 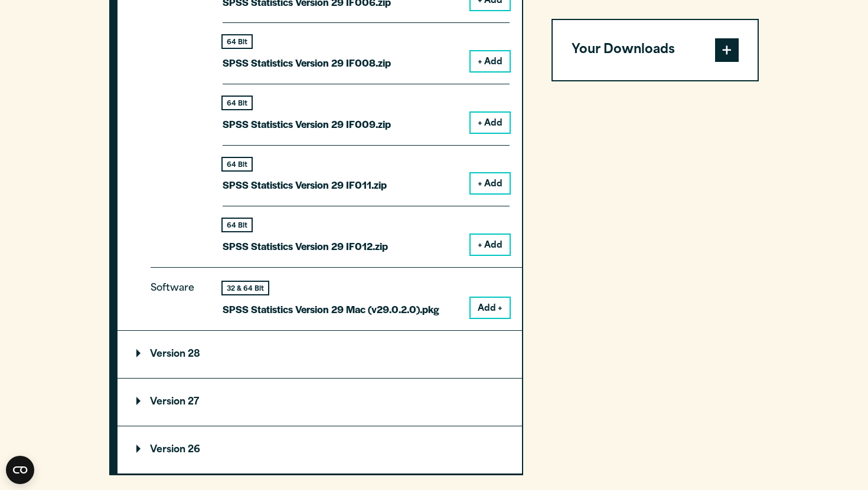 What do you see at coordinates (655, 50) in the screenshot?
I see `button: Your Downloads` at bounding box center [655, 50].